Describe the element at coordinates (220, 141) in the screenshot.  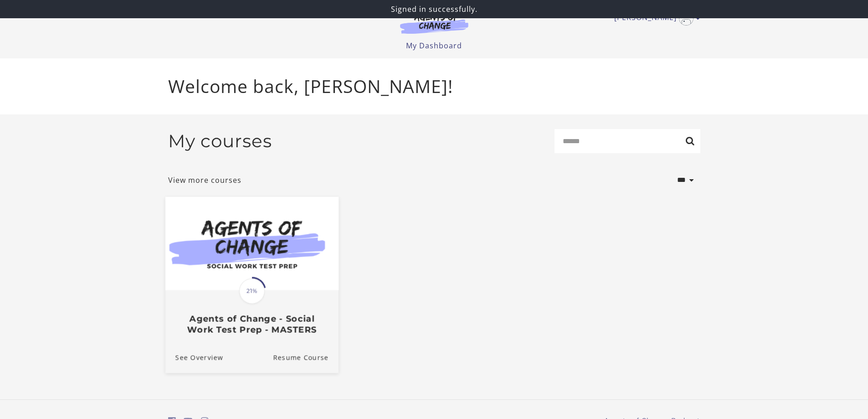
I see `h2: My courses` at that location.